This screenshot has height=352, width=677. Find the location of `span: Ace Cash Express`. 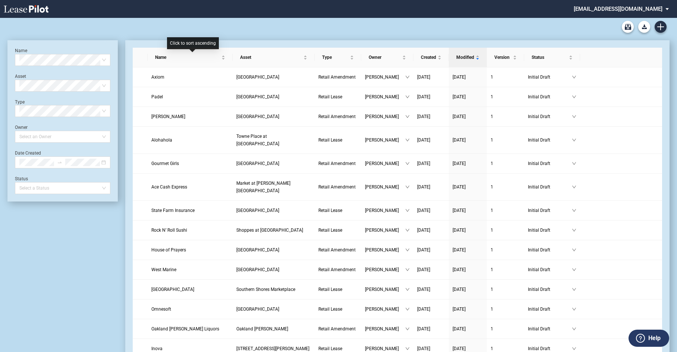

span: Ace Cash Express is located at coordinates (169, 187).